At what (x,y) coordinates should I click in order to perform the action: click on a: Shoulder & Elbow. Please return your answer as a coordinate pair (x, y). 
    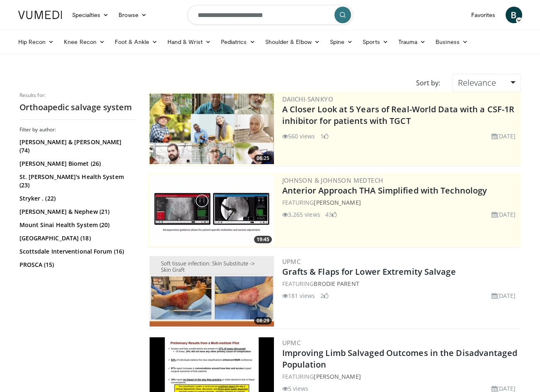
    Looking at the image, I should click on (292, 42).